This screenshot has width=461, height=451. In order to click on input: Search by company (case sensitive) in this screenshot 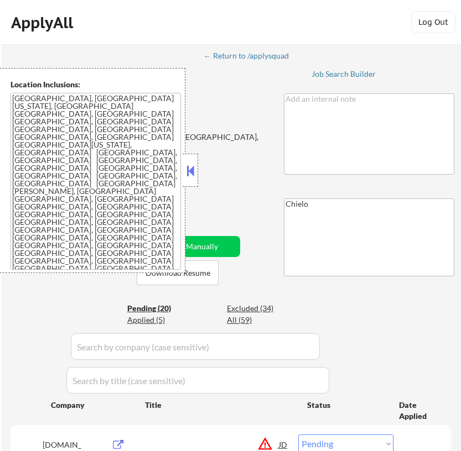, I will do `click(195, 347)`.